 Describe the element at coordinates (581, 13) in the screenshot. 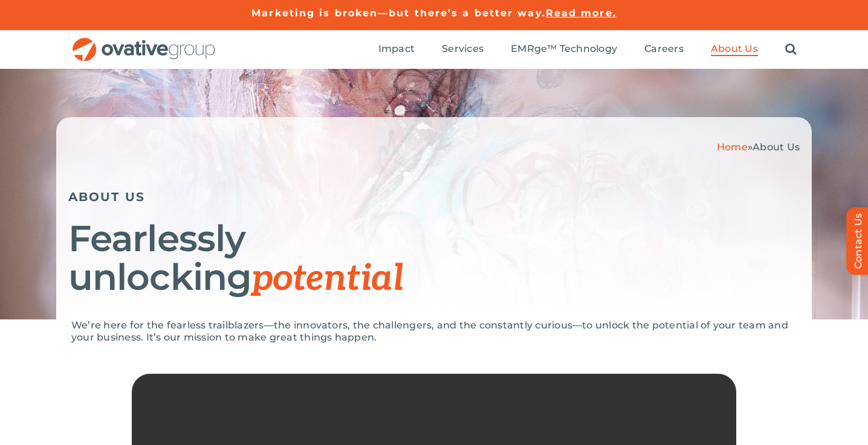

I see `span: Read more.` at that location.